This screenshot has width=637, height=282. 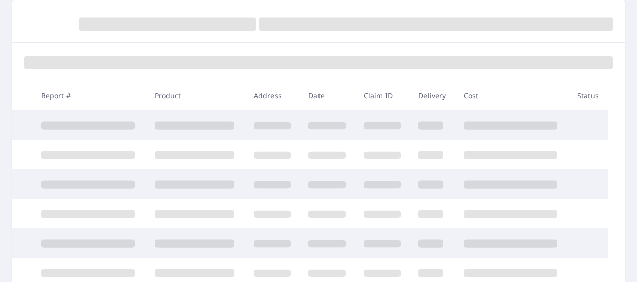 What do you see at coordinates (273, 96) in the screenshot?
I see `th: Address` at bounding box center [273, 96].